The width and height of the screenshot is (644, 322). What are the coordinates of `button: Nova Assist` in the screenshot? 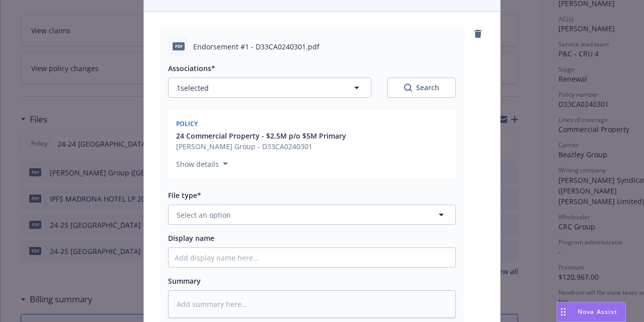 It's located at (591, 312).